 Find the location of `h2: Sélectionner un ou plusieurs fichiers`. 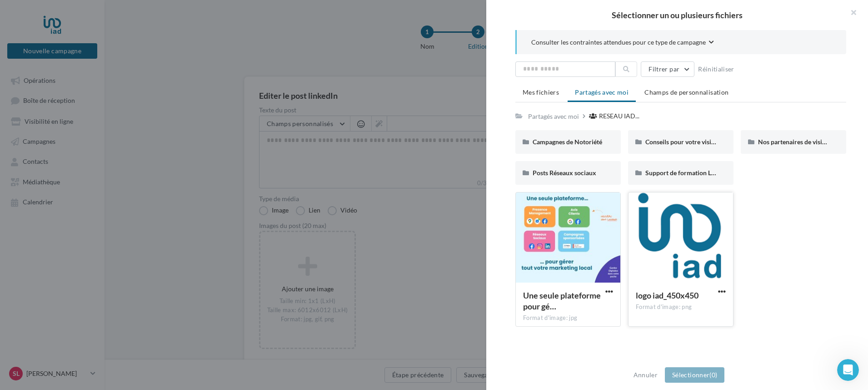

h2: Sélectionner un ou plusieurs fichiers is located at coordinates (678, 15).